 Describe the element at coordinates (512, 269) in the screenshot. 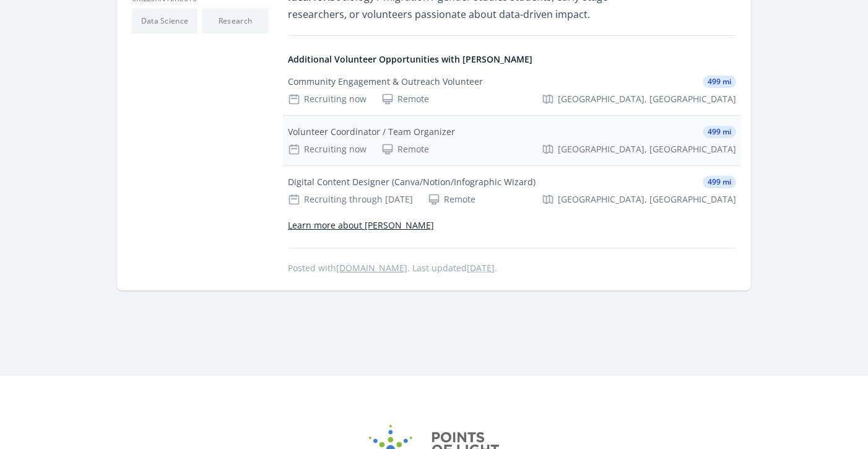

I see `p: Posted with . Last updated .` at that location.